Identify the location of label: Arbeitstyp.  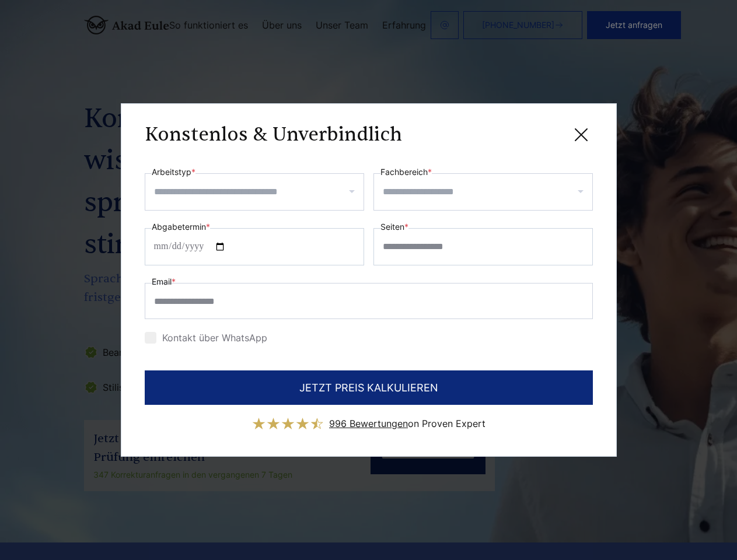
(174, 172).